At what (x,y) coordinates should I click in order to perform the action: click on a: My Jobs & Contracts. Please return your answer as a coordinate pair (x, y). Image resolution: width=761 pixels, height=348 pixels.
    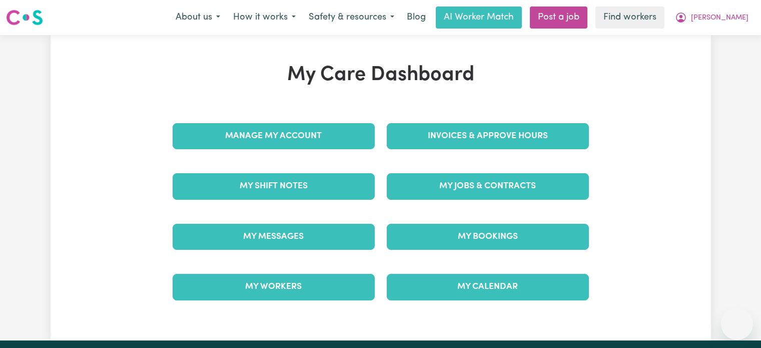
    Looking at the image, I should click on (488, 186).